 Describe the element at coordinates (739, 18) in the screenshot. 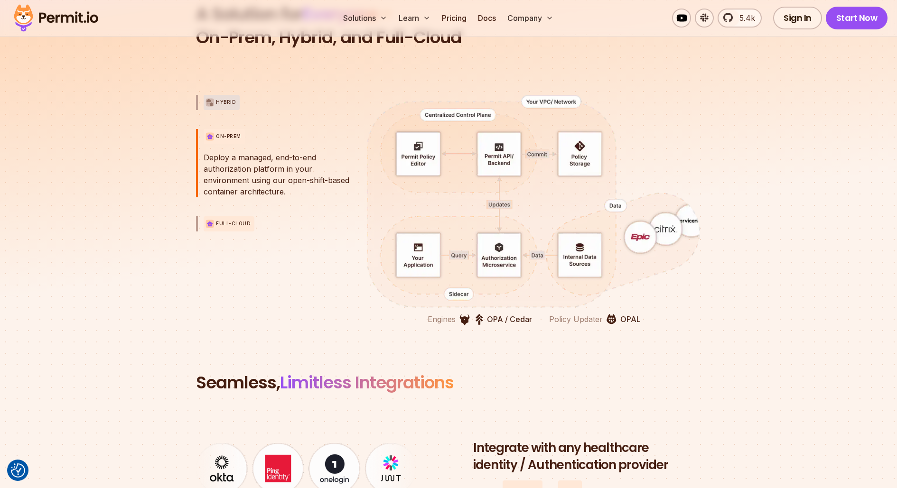

I see `a: 5.4k` at that location.